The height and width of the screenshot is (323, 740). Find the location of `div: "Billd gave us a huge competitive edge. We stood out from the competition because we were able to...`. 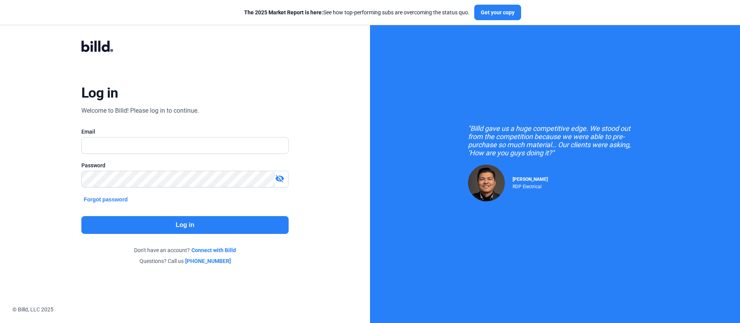

div: "Billd gave us a huge competitive edge. We stood out from the competition because we were able to... is located at coordinates (555, 141).